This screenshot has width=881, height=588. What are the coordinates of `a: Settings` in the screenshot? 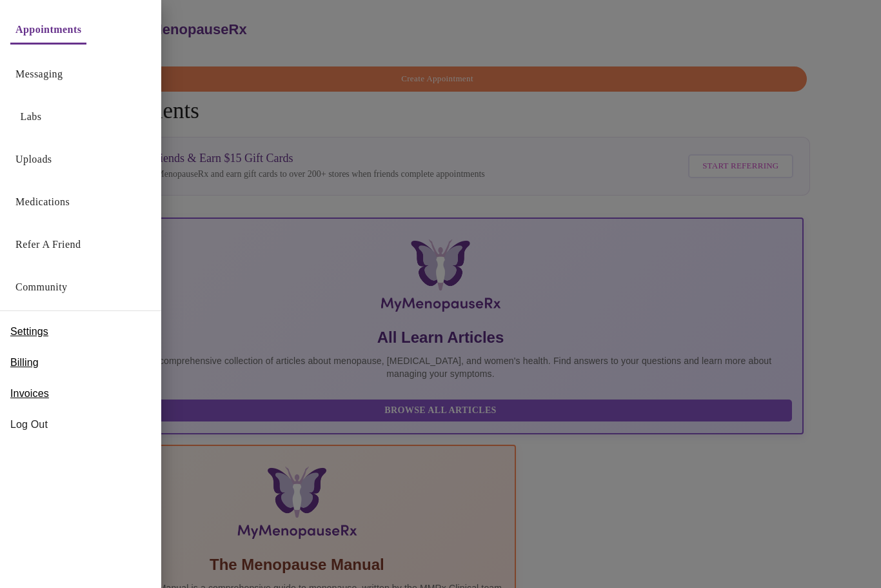 It's located at (29, 331).